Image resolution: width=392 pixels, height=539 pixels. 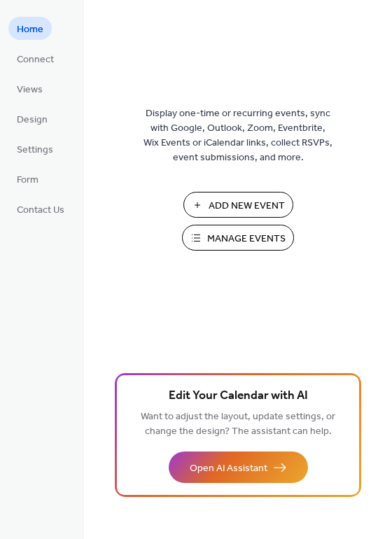 What do you see at coordinates (238, 136) in the screenshot?
I see `span: Display one-time or recurring events, sync with Google, Outlook, Zoom, Eventbrite, Wix Events or ...` at bounding box center [238, 136].